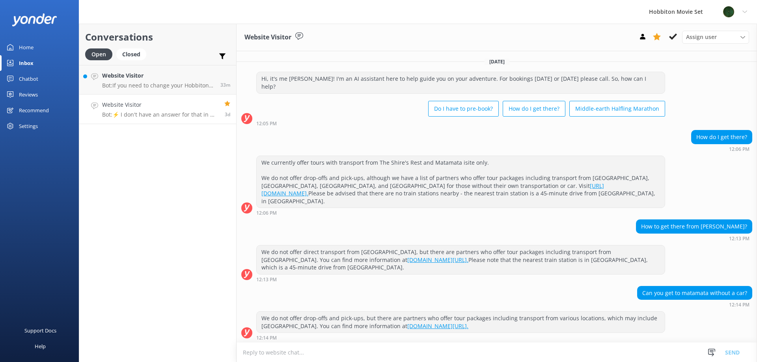  What do you see at coordinates (34, 110) in the screenshot?
I see `div: Recommend` at bounding box center [34, 110].